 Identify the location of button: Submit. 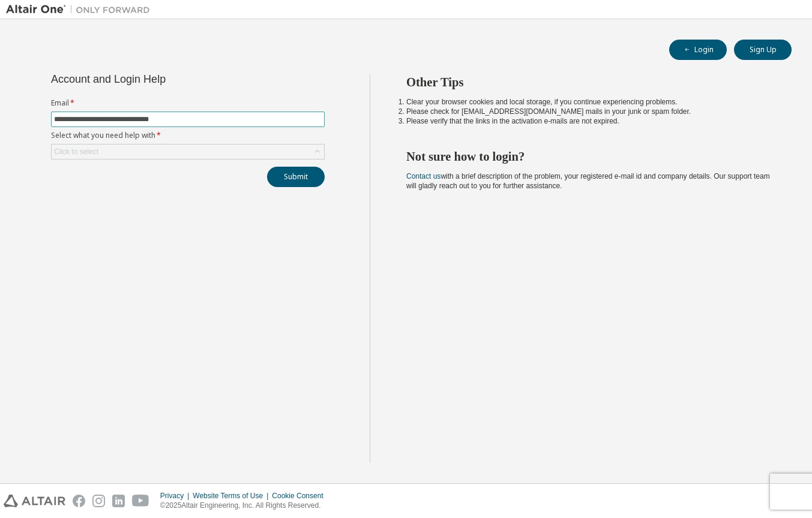
(296, 177).